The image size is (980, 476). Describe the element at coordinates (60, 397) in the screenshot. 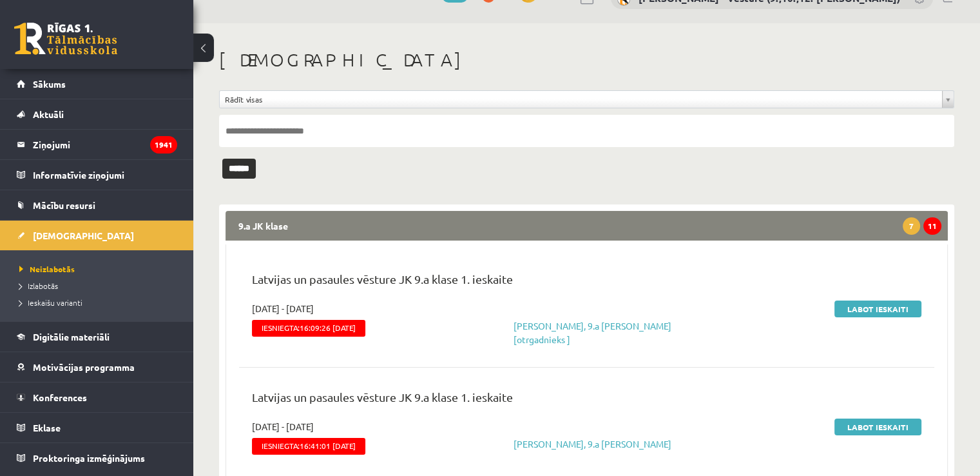

I see `span: Konferences` at that location.